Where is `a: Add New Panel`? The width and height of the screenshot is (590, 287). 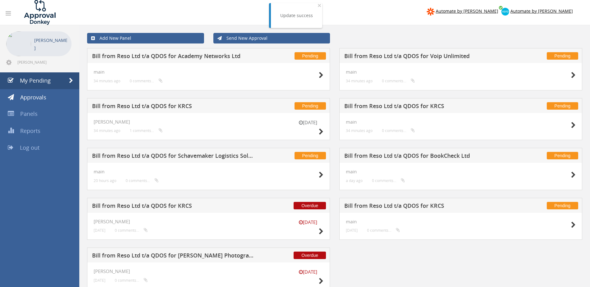 a: Add New Panel is located at coordinates (146, 38).